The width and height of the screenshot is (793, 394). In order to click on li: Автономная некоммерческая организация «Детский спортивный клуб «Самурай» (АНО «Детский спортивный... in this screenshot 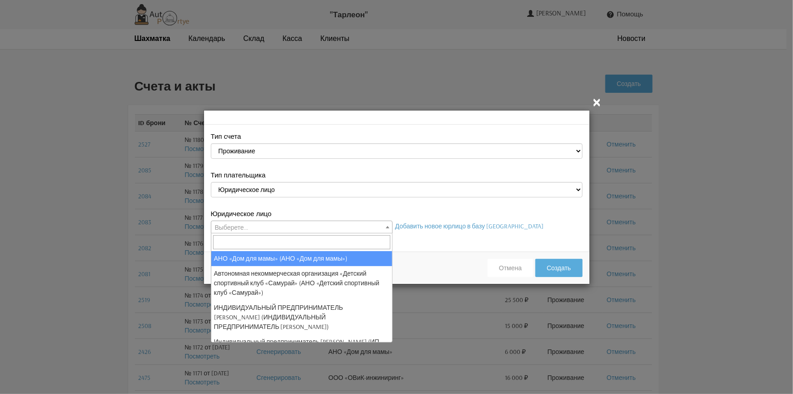, I will do `click(302, 283)`.